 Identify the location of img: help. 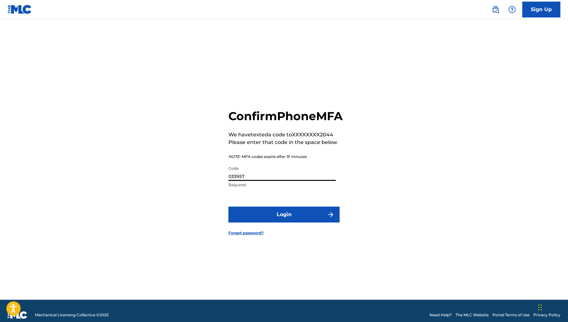
(512, 10).